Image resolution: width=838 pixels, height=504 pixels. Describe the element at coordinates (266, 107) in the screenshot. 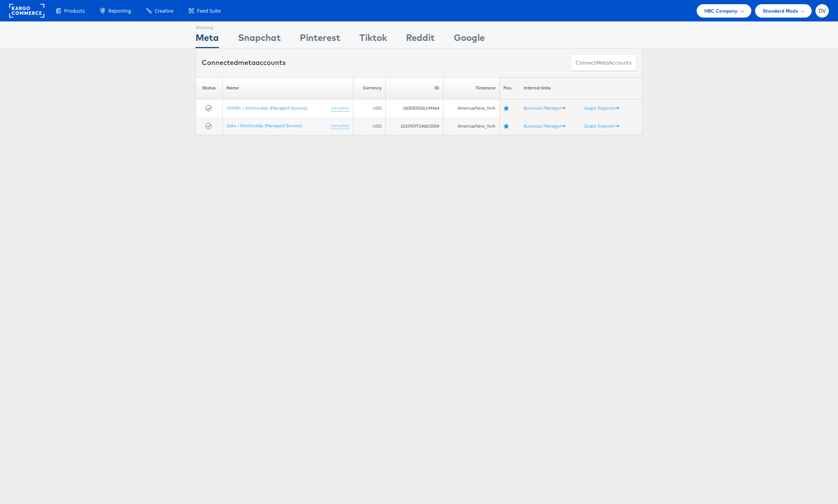

I see `a: OFF5th / StitcherAds (Managed Service)` at that location.